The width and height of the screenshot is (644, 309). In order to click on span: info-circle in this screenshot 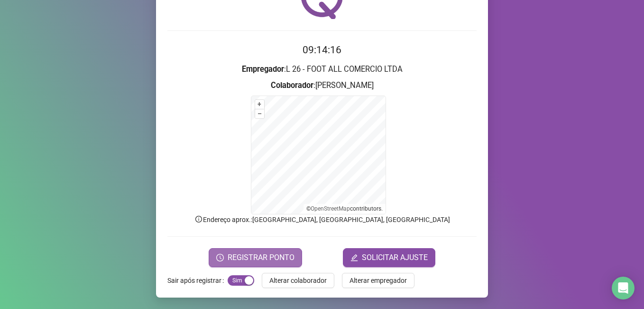, I will do `click(199, 219)`.